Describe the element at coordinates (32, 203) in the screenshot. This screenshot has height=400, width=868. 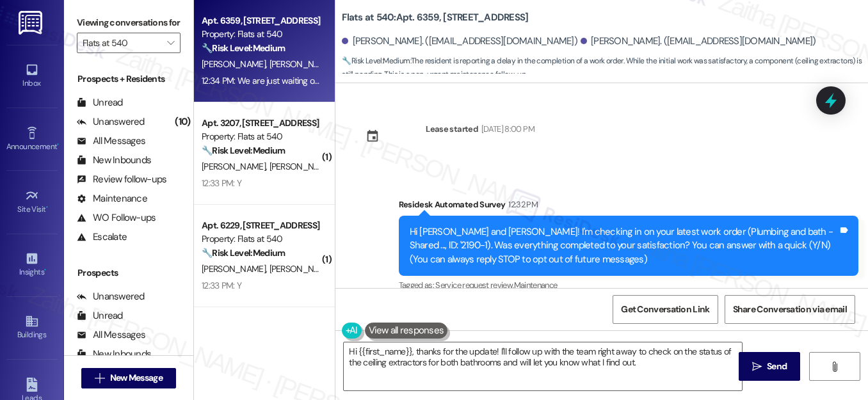
I see `a: Site Visit •` at that location.